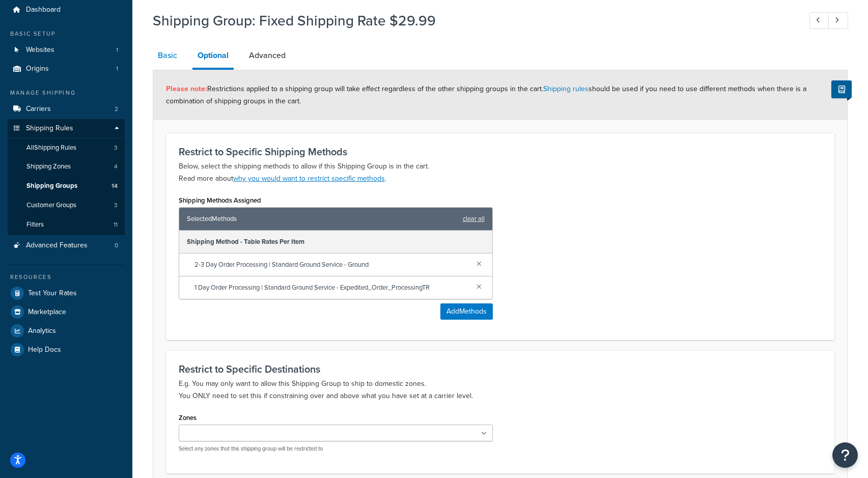 The image size is (868, 478). What do you see at coordinates (42, 330) in the screenshot?
I see `span: Analytics` at bounding box center [42, 330].